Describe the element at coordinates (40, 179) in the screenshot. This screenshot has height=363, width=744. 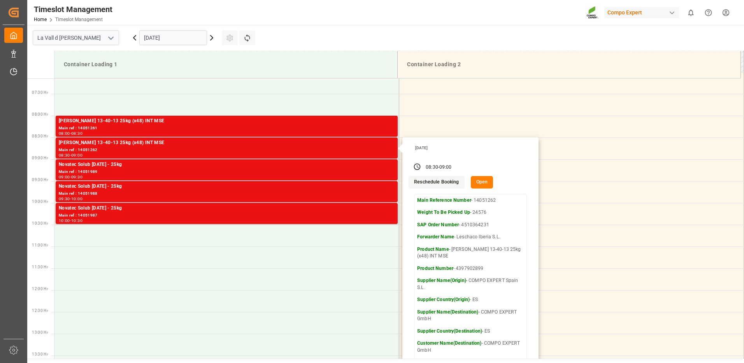
I see `span: 09:30 Hr` at that location.